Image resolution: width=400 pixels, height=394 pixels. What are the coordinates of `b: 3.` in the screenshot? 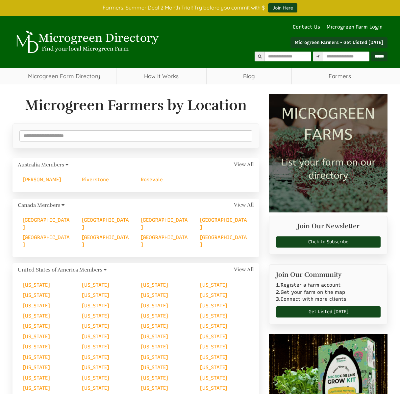 It's located at (278, 299).